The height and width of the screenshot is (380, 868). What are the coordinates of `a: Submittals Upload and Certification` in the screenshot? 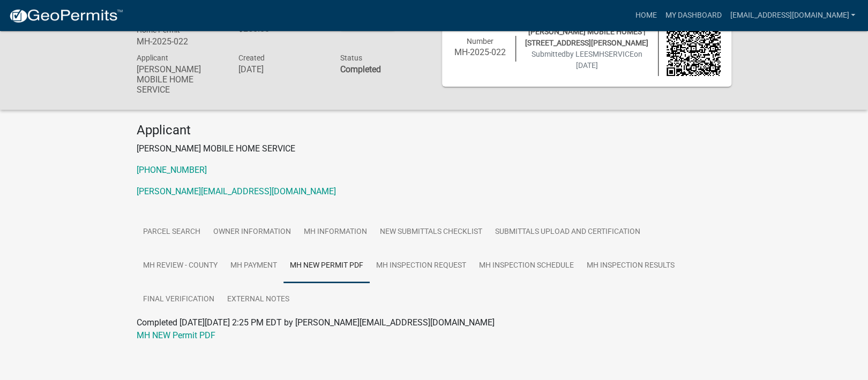 It's located at (567, 232).